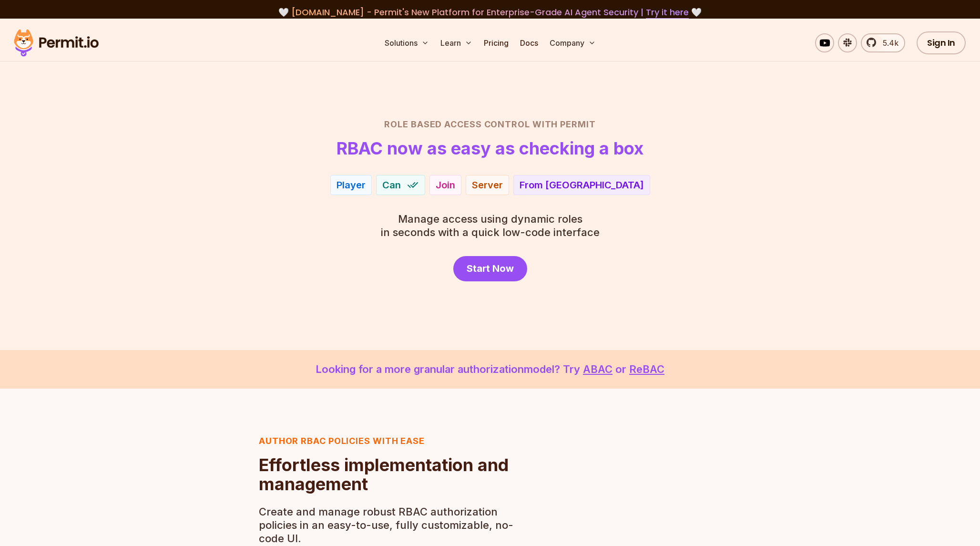  What do you see at coordinates (56, 43) in the screenshot?
I see `img: Permit logo` at bounding box center [56, 43].